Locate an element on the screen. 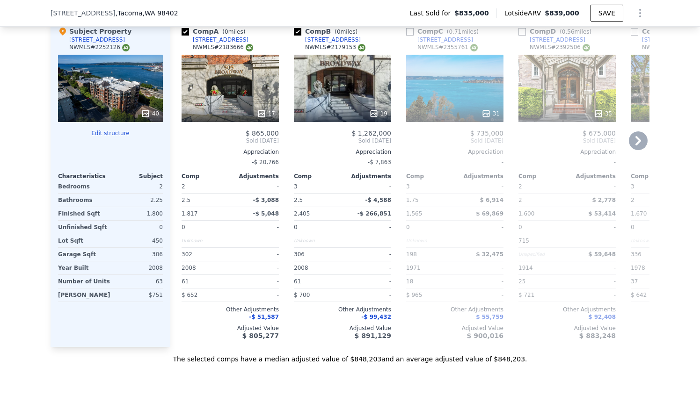 This screenshot has width=700, height=396. div: NWMLS # 2183666 is located at coordinates (223, 47).